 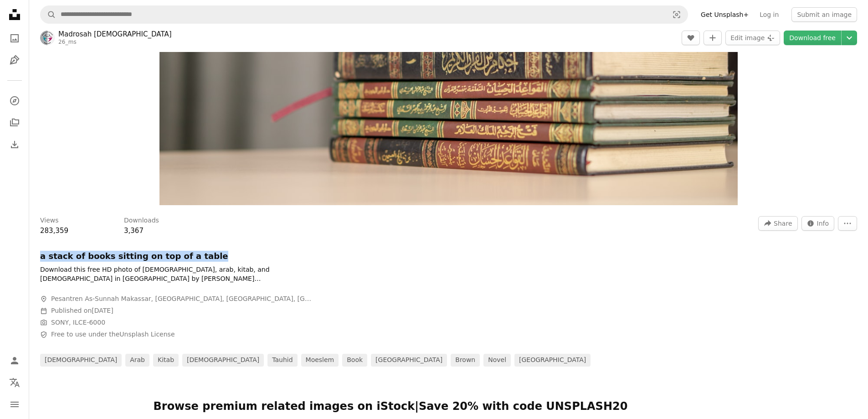 I want to click on h1: a stack of books sitting on top of a table, so click(x=177, y=256).